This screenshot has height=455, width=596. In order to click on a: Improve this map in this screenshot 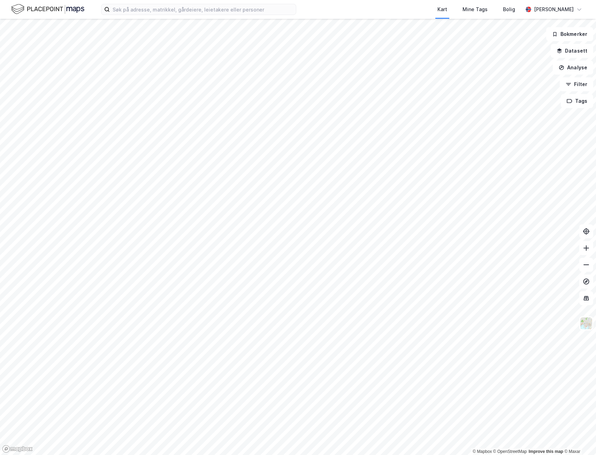, I will do `click(546, 452)`.